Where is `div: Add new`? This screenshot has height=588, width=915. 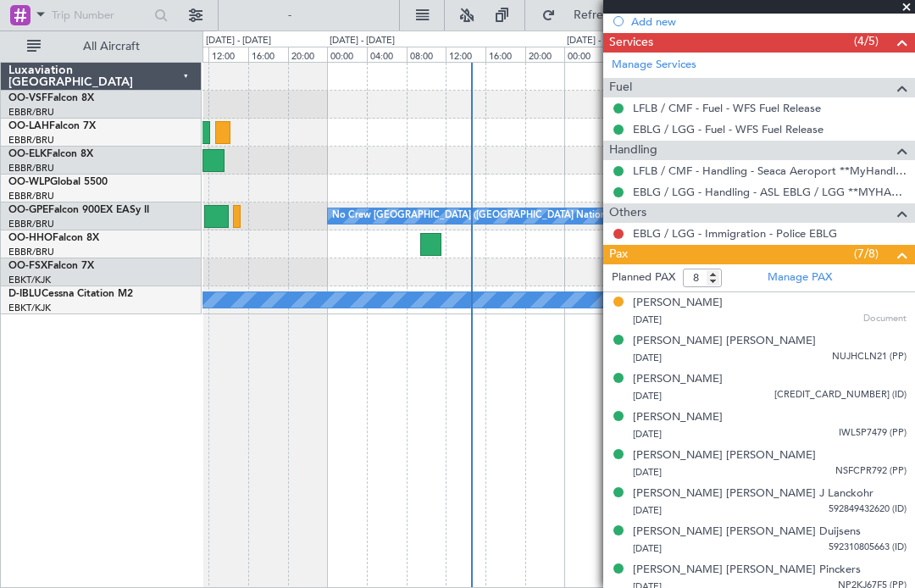
div: Add new is located at coordinates (769, 21).